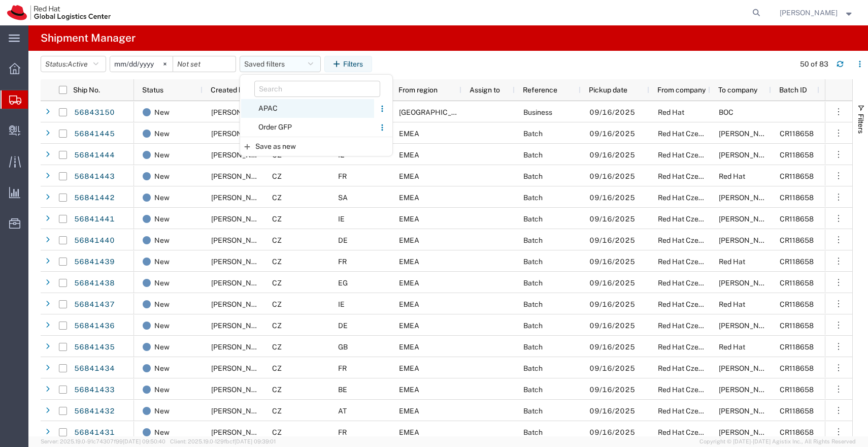  Describe the element at coordinates (95, 134) in the screenshot. I see `a: 56841445` at that location.